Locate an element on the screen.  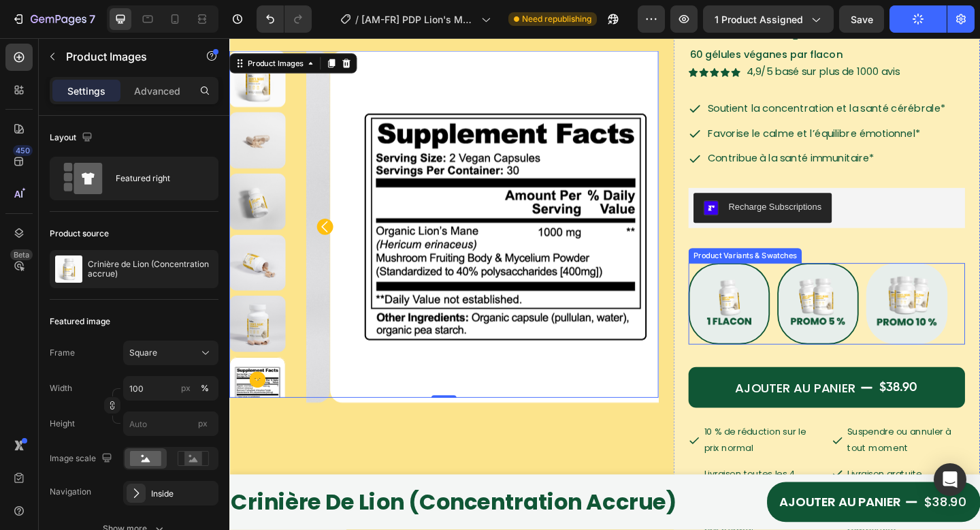
div: Image scale is located at coordinates (82, 458).